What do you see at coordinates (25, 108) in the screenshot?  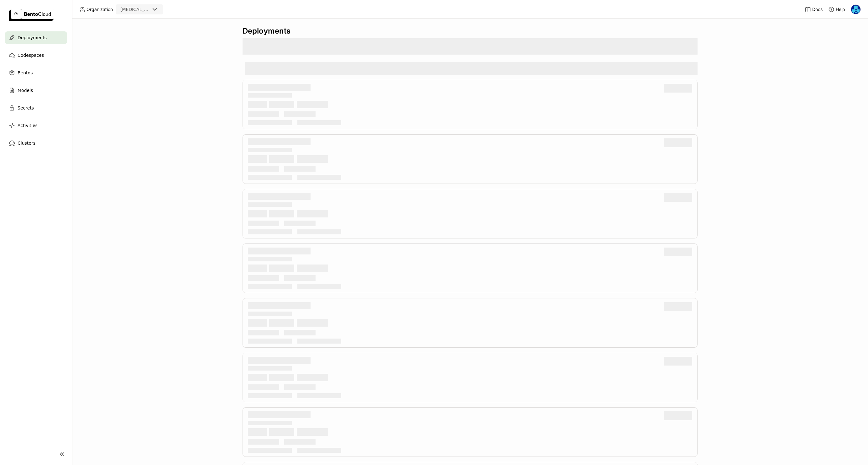 I see `span: Secrets` at bounding box center [25, 108].